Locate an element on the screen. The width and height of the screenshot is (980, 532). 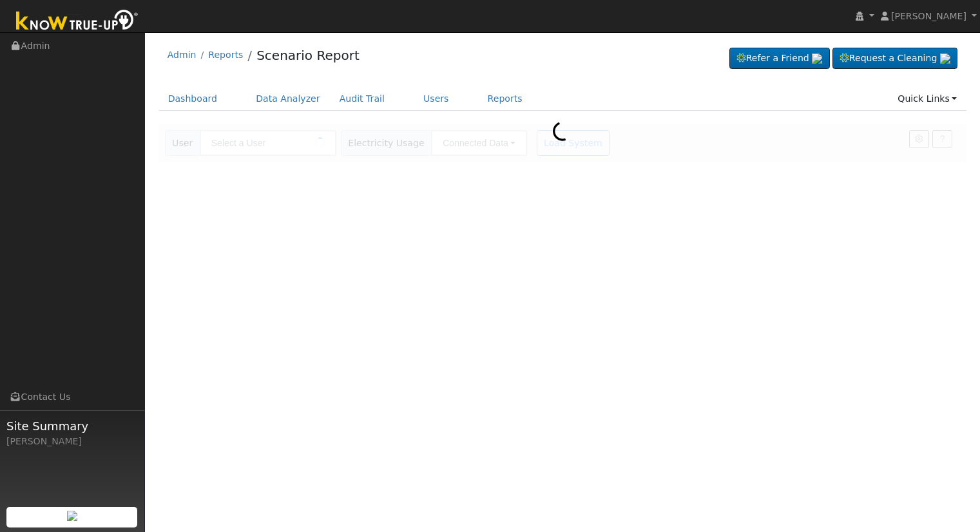
a: Refer a Friend is located at coordinates (780, 58).